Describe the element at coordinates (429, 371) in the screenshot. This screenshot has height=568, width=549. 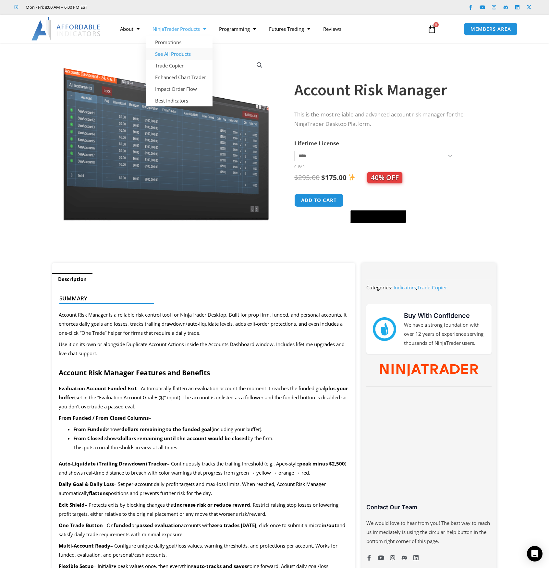
I see `img: NinjaTrader Wordmark color RGB | Affordable Indicators – NinjaTrader` at that location.